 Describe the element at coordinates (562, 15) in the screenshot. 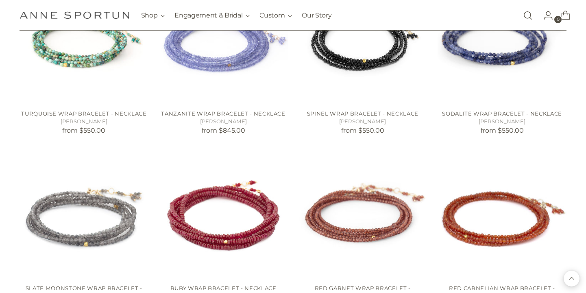

I see `a: Open cart modal` at that location.